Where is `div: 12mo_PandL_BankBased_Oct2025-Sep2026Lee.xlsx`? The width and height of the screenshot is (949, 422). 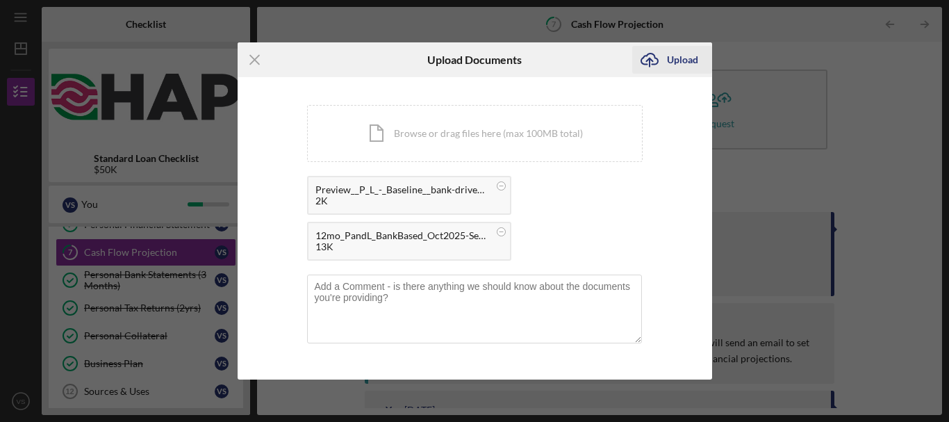 div: 12mo_PandL_BankBased_Oct2025-Sep2026Lee.xlsx is located at coordinates (402, 236).